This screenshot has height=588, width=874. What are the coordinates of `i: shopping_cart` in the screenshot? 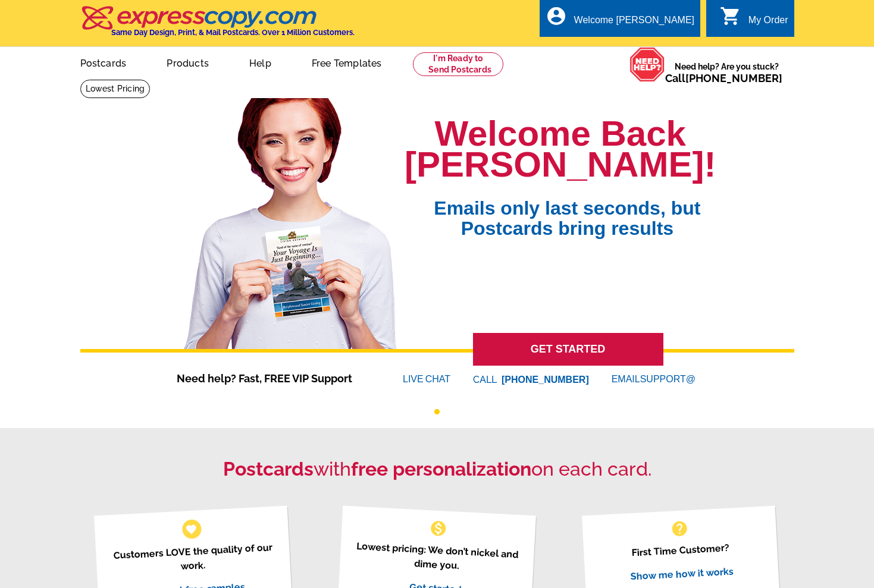 It's located at (731, 16).